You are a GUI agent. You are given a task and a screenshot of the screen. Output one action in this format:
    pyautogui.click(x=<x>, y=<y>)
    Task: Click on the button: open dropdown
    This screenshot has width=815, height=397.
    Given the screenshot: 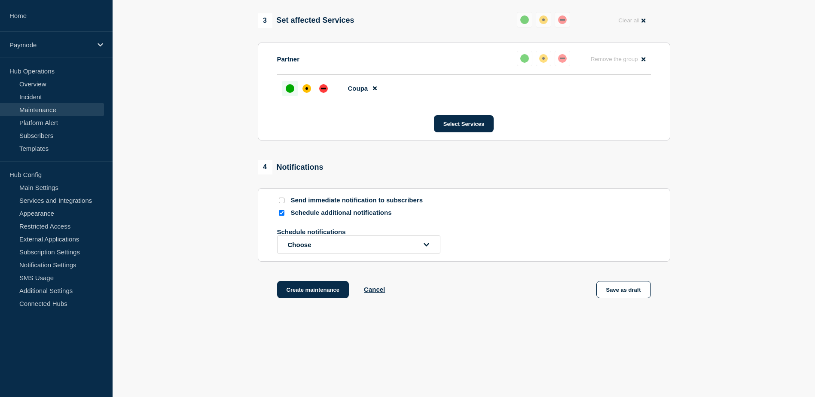 What is the action you would take?
    pyautogui.click(x=359, y=245)
    